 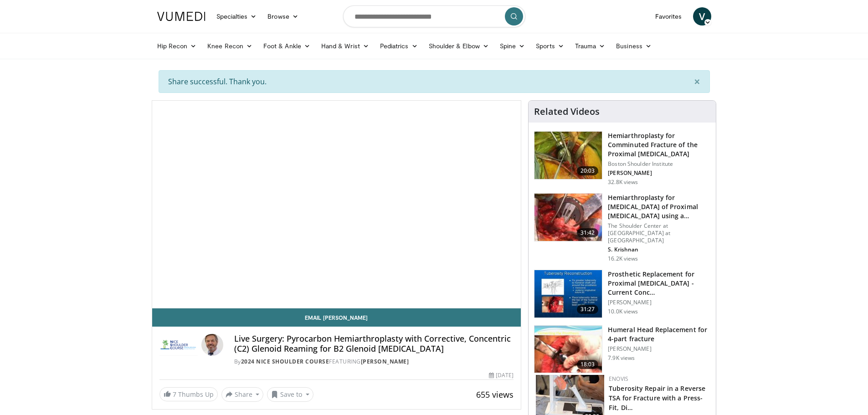 What do you see at coordinates (623, 259) in the screenshot?
I see `p: 16.2K views` at bounding box center [623, 259].